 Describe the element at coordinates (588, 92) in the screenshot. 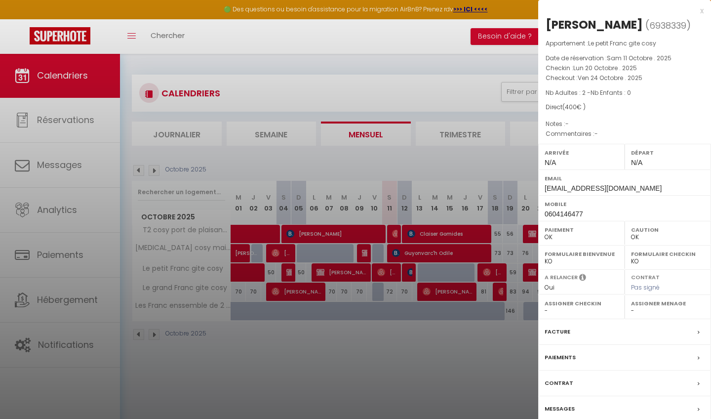

I see `span: Nb Adultes : 2 -` at that location.